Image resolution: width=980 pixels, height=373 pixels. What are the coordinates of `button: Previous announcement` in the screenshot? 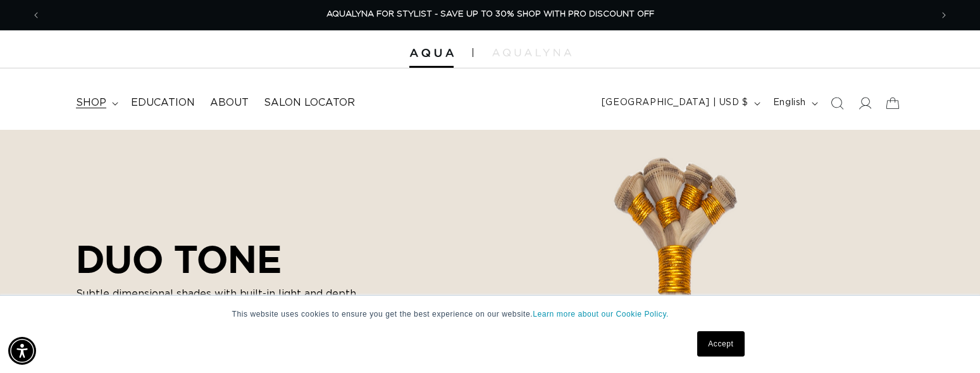 It's located at (36, 15).